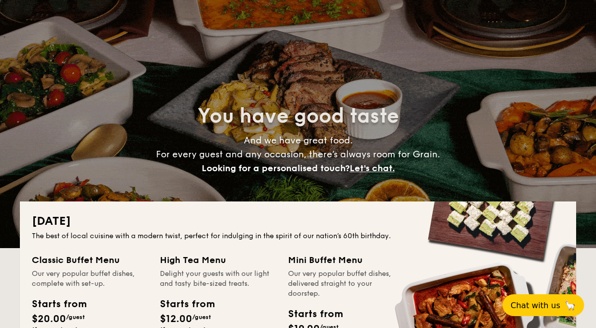 The width and height of the screenshot is (596, 328). I want to click on div: High Tea Menu, so click(218, 260).